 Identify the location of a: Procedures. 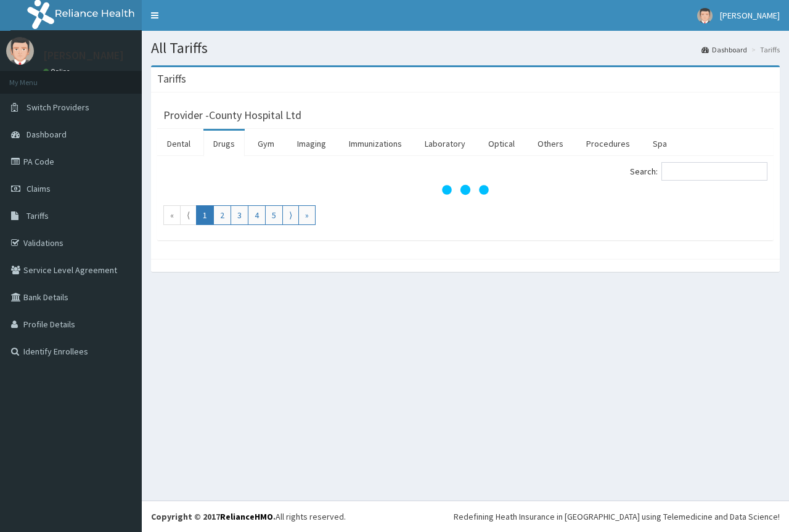
(608, 143).